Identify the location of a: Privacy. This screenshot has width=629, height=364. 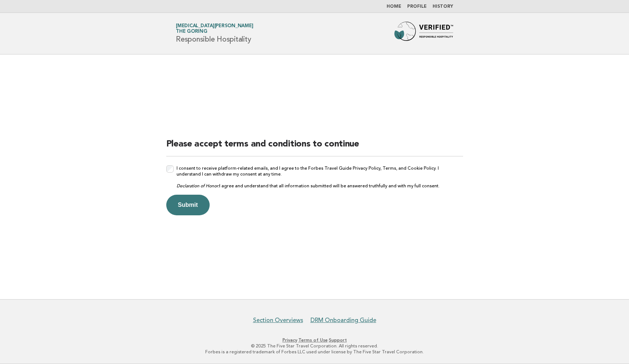
(290, 340).